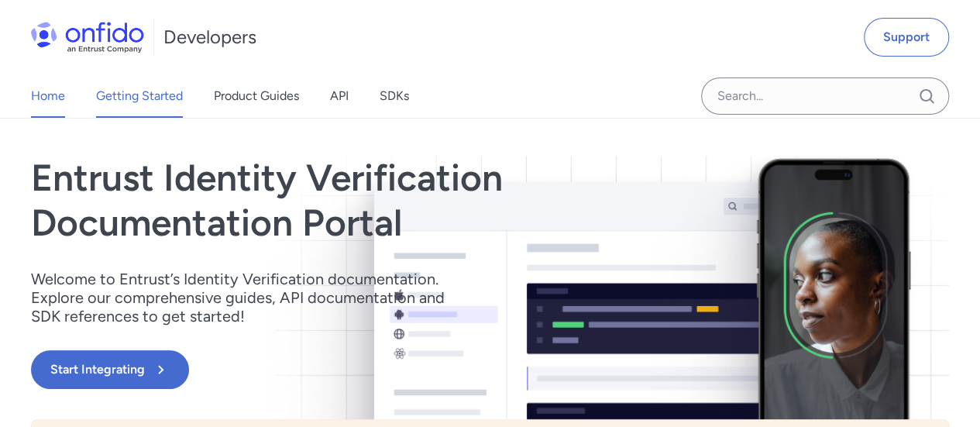  What do you see at coordinates (352, 370) in the screenshot?
I see `a: Start Integrating` at bounding box center [352, 370].